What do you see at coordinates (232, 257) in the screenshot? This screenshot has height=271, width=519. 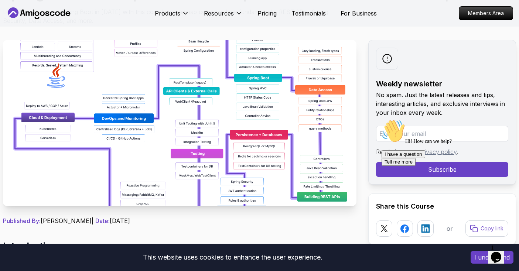 I see `div: This website uses cookies to enhance the user experience.` at bounding box center [232, 257].